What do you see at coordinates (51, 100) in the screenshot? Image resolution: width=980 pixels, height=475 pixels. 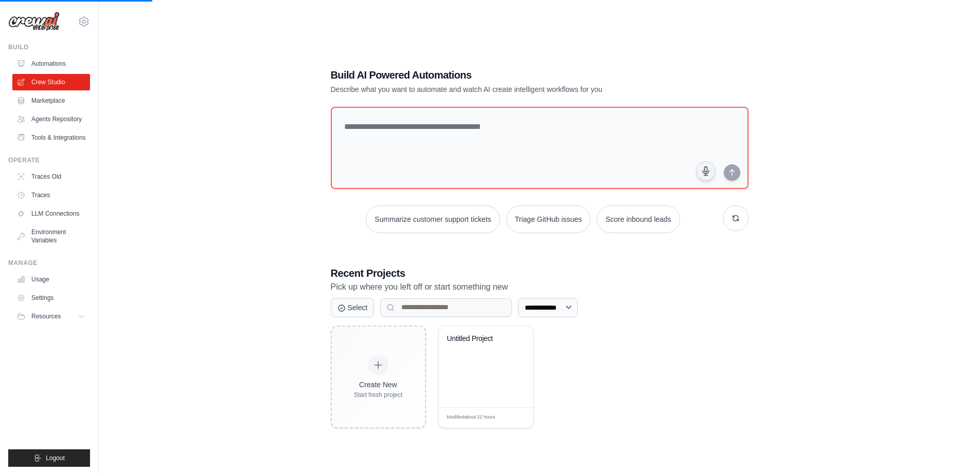 I see `a: Marketplace` at bounding box center [51, 100].